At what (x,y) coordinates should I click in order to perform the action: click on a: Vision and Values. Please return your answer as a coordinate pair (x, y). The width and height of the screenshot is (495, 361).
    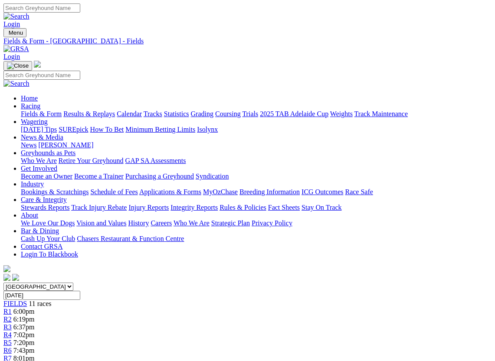
    Looking at the image, I should click on (101, 223).